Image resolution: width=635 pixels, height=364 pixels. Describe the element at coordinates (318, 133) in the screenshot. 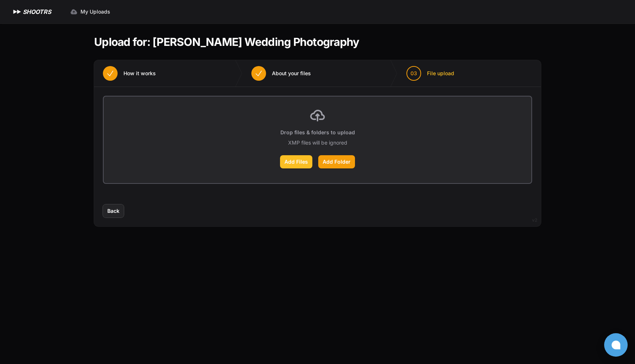

I see `p: Drop files & folders to upload` at that location.